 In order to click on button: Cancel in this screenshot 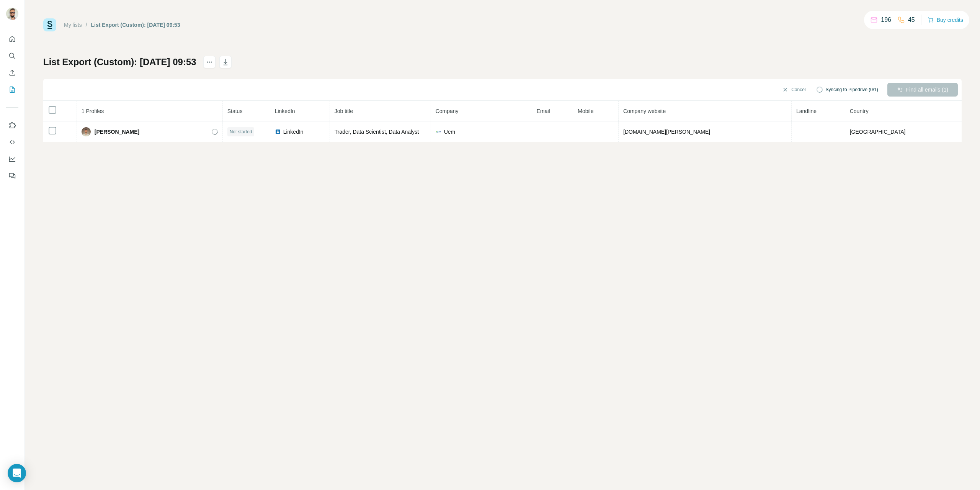, I will do `click(793, 90)`.